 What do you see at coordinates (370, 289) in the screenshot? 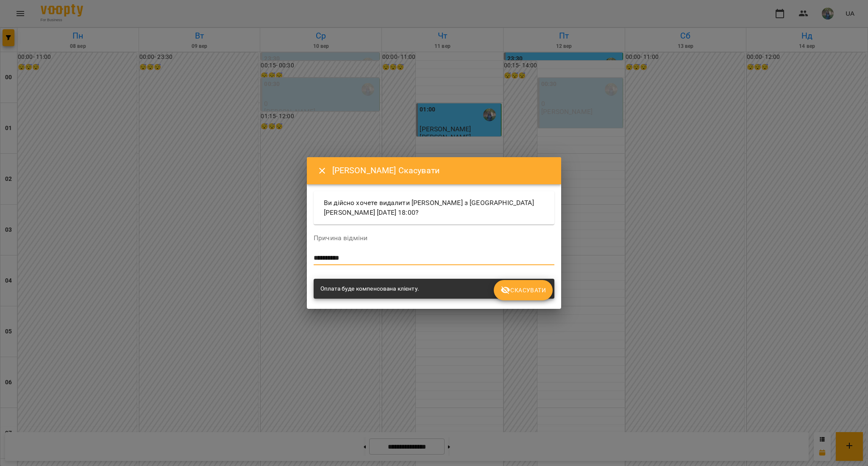
I see `div: Оплата буде компенсована клієнту.` at bounding box center [370, 289].